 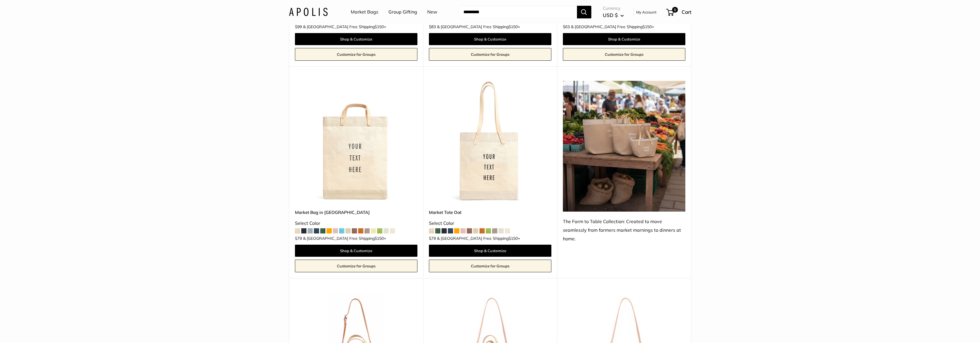 What do you see at coordinates (624, 230) in the screenshot?
I see `div: The Farm to Table Collection: Created to move seamlessly from farmers market mornings to dinners ...` at bounding box center [624, 230].